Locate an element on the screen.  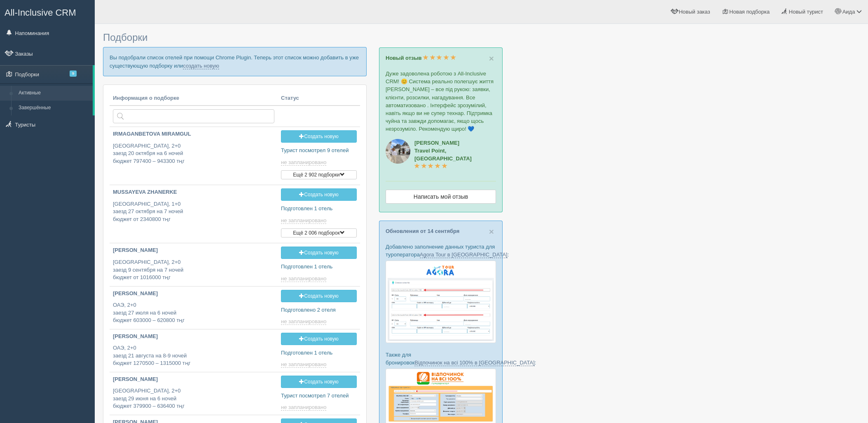
p: Турист посмотрел 9 отелей is located at coordinates (319, 150).